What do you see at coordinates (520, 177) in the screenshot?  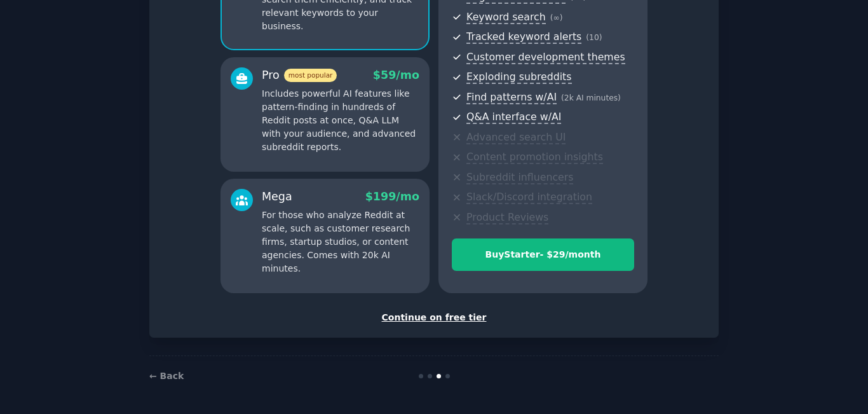 I see `span: Subreddit influencers` at bounding box center [520, 177].